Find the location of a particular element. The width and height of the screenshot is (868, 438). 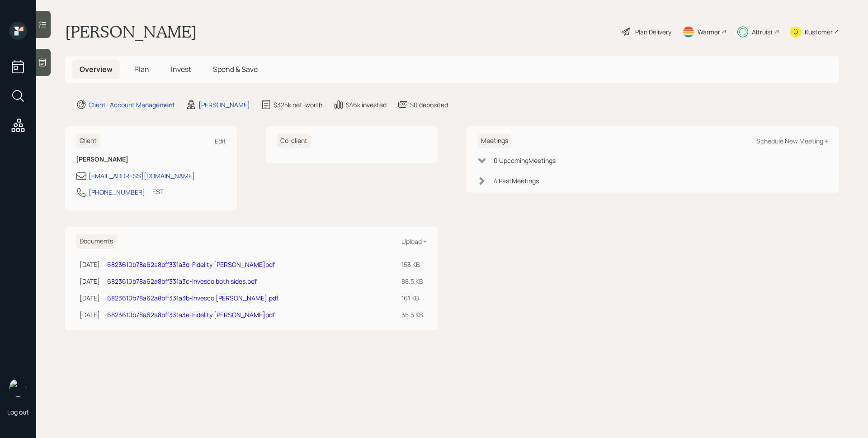

span: Spend & Save is located at coordinates (235, 69).